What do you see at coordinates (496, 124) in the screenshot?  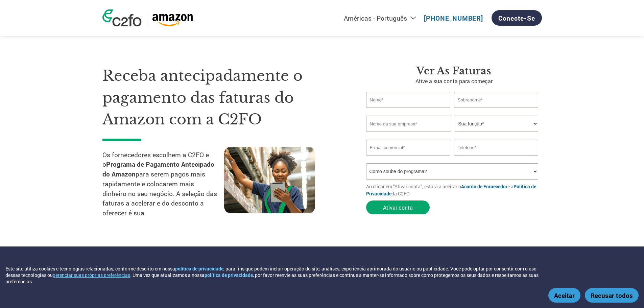 I see `select: Title/Role` at bounding box center [496, 124].